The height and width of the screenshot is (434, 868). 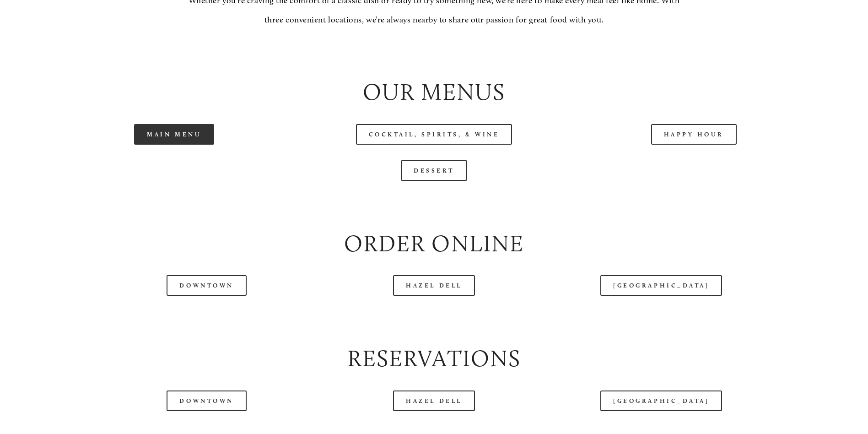 What do you see at coordinates (434, 134) in the screenshot?
I see `a: Cocktail, Spirits, & Wine` at bounding box center [434, 134].